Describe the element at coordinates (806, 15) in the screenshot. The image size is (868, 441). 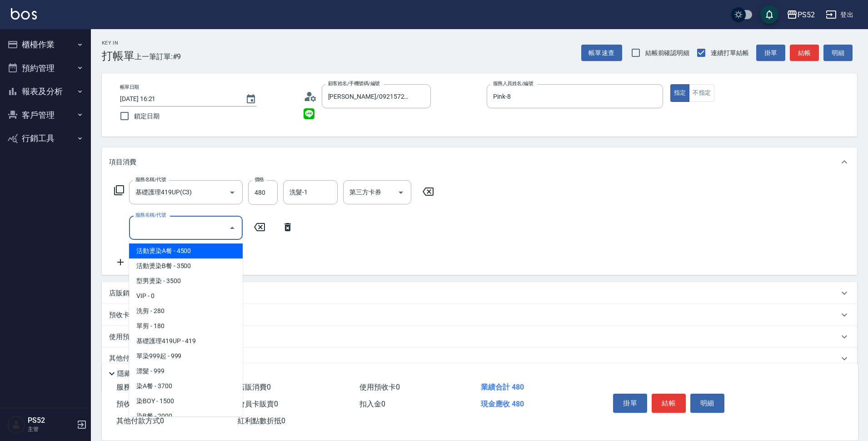
I see `div: PS52` at that location.